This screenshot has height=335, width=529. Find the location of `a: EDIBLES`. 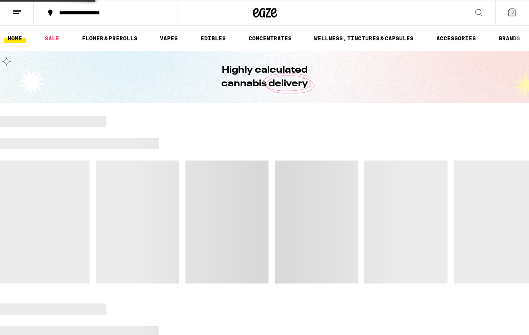

a: EDIBLES is located at coordinates (213, 38).